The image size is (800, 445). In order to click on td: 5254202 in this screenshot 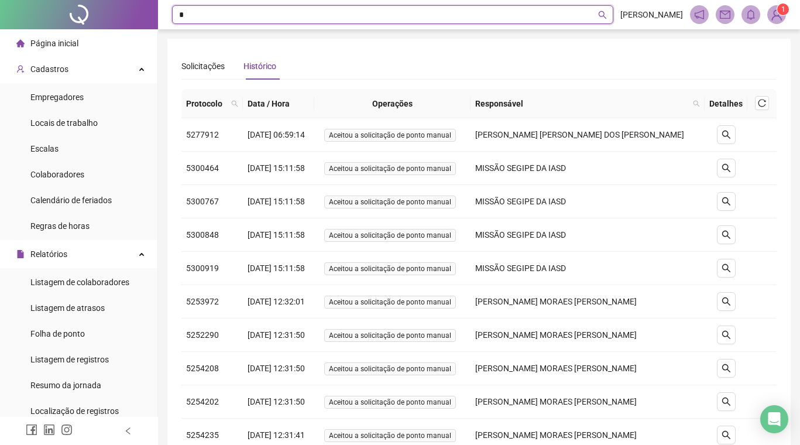, I will do `click(212, 401)`.